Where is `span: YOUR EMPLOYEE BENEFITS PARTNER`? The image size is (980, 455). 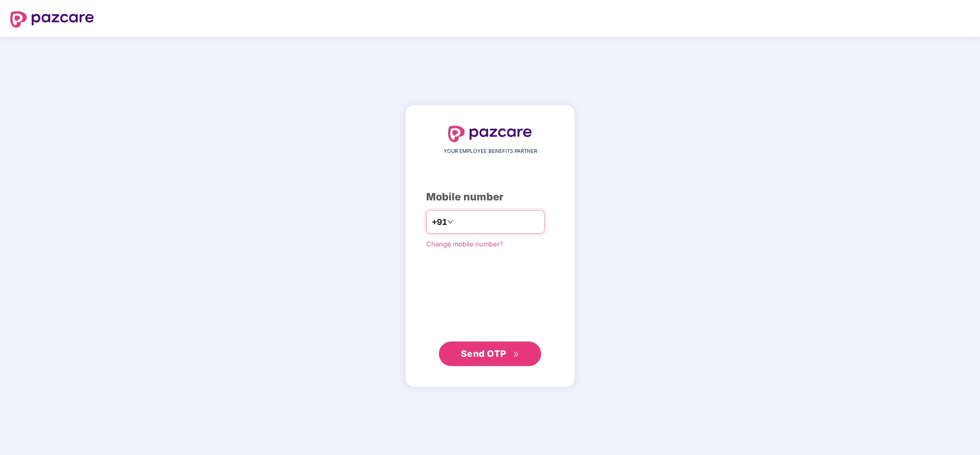
span: YOUR EMPLOYEE BENEFITS PARTNER is located at coordinates (490, 151).